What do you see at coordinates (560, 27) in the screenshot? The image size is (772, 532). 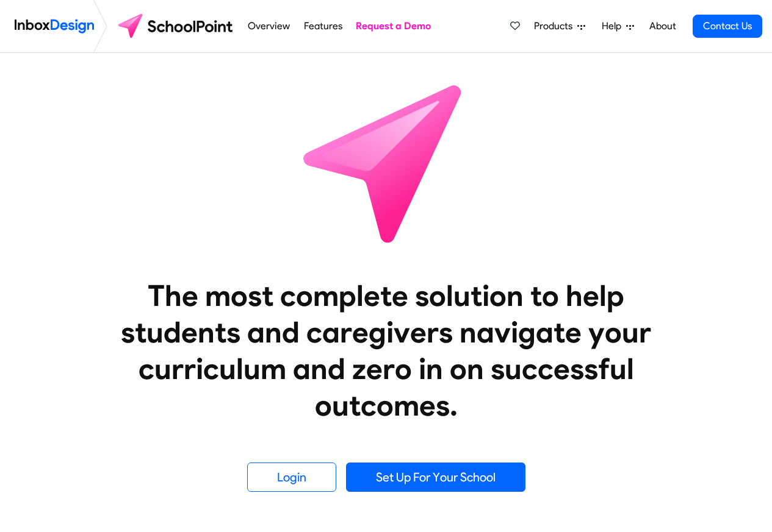 I see `a: Products` at bounding box center [560, 27].